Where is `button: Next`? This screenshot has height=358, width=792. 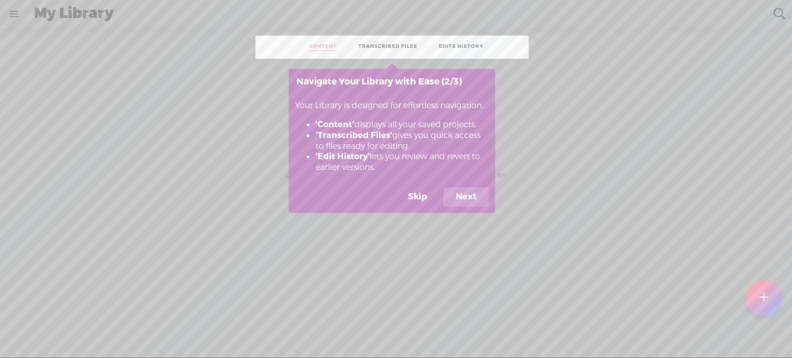 button: Next is located at coordinates (466, 197).